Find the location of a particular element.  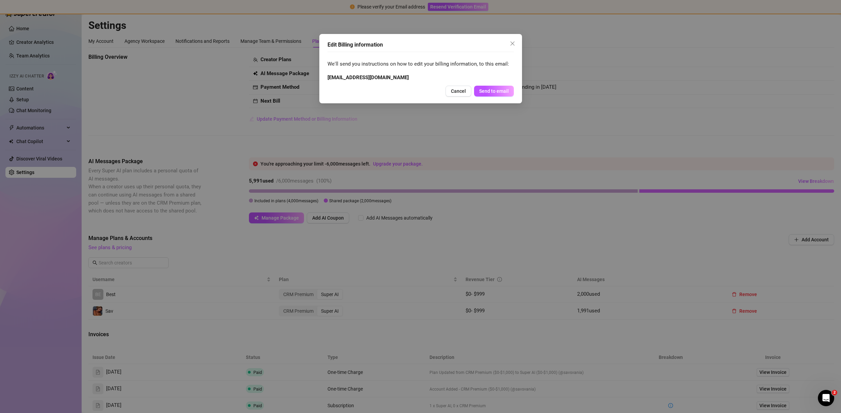

button: Cancel is located at coordinates (458, 91).